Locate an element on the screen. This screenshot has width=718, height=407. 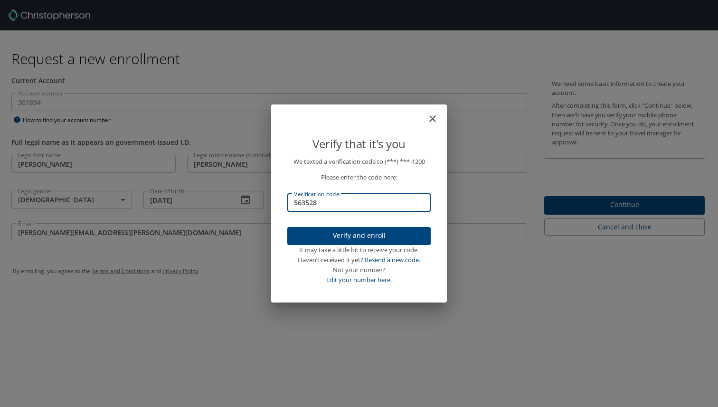
button: Verify and enroll is located at coordinates (359, 236).